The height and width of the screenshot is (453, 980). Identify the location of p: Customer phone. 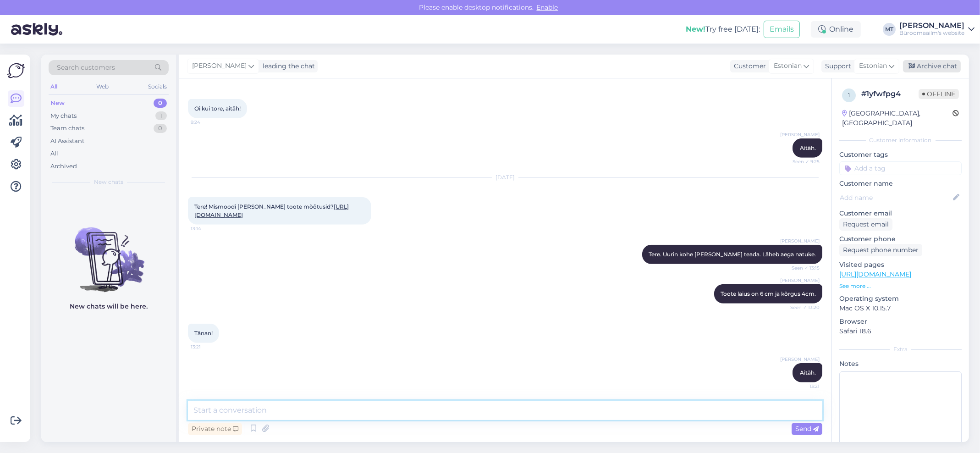
(900, 239).